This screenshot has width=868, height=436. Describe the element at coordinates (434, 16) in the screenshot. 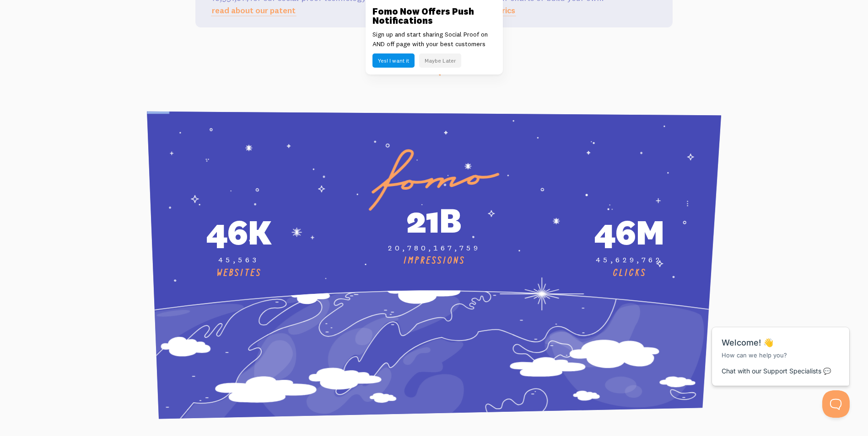

I see `h3: Fomo Now Offers Push Notifications` at that location.